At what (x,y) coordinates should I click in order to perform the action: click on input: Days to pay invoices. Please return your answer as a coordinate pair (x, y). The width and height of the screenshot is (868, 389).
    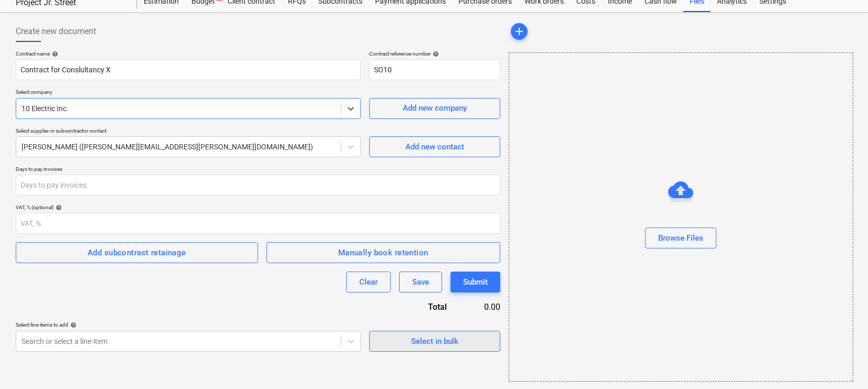
    Looking at the image, I should click on (258, 185).